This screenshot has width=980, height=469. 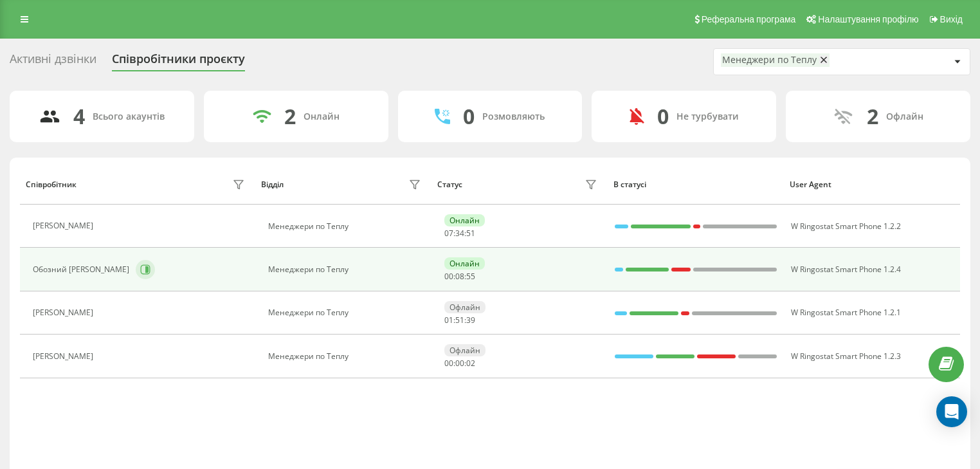 What do you see at coordinates (846, 356) in the screenshot?
I see `span: W Ringostat Smart Phone 1.2.3` at bounding box center [846, 356].